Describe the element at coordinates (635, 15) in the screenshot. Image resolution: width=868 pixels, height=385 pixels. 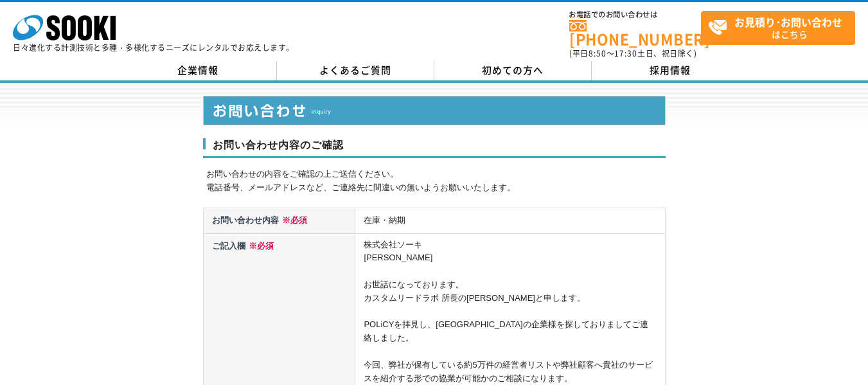
I see `span: お電話でのお問い合わせは` at that location.